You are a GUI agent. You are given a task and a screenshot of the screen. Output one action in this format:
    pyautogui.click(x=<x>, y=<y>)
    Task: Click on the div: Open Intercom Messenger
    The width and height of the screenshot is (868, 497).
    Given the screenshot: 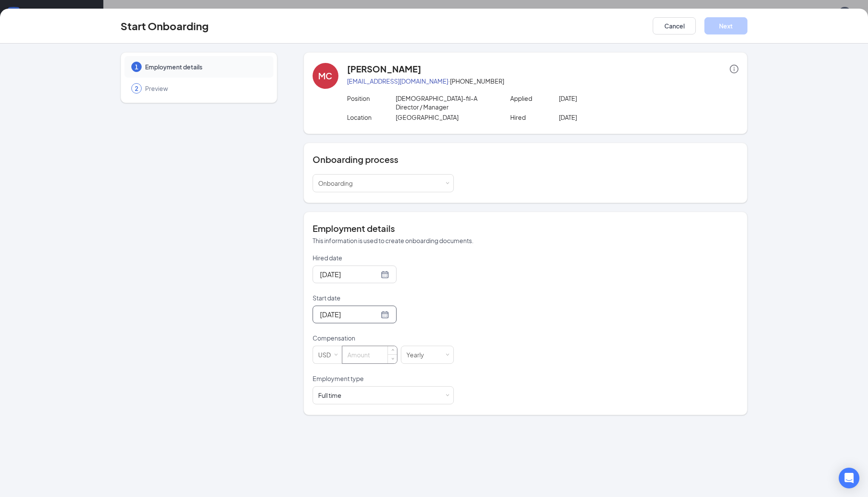 What is the action you would take?
    pyautogui.click(x=850, y=478)
    